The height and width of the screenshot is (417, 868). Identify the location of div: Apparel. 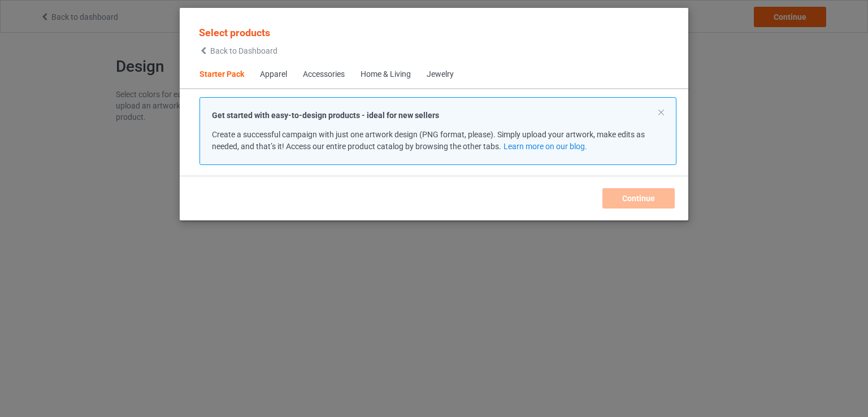
(274, 75).